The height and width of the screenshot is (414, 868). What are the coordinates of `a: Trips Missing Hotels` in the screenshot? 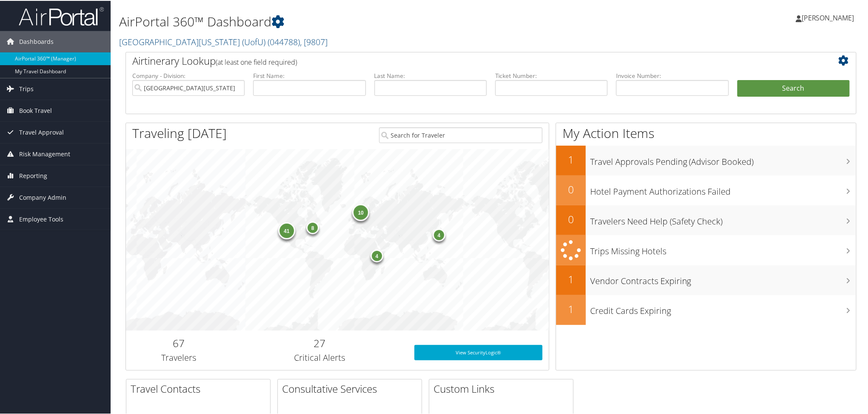 It's located at (706, 249).